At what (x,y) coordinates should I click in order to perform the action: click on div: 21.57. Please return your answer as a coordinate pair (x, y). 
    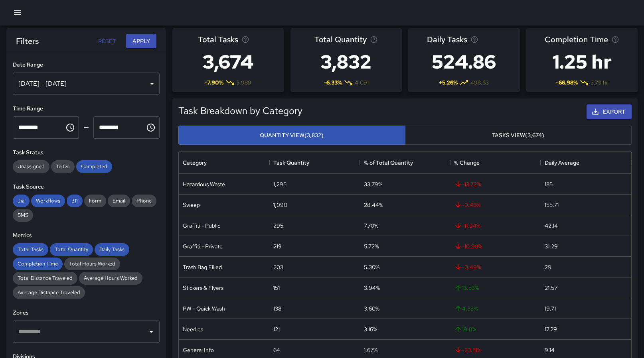
    Looking at the image, I should click on (552, 288).